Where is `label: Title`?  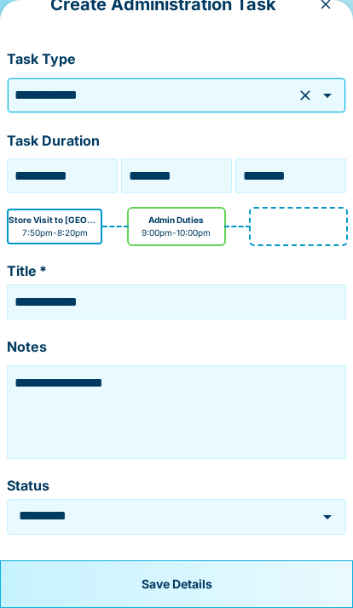
label: Title is located at coordinates (176, 271).